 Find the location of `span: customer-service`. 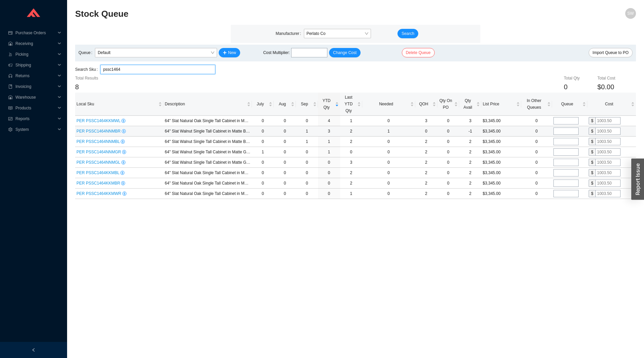

span: customer-service is located at coordinates (11, 76).